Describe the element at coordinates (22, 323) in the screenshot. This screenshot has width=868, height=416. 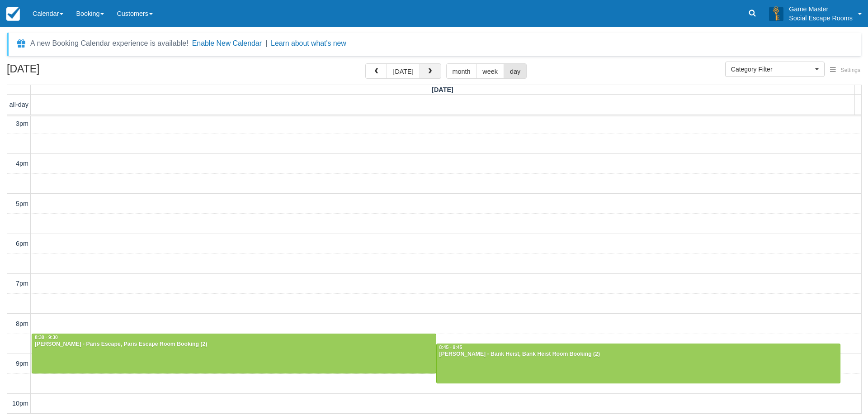
I see `span: 8pm` at that location.